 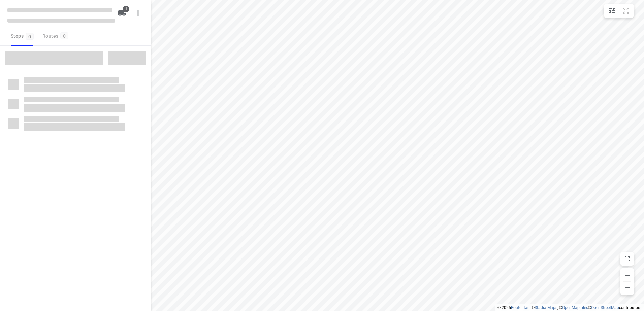 What do you see at coordinates (546, 308) in the screenshot?
I see `a: Stadia Maps` at bounding box center [546, 308].